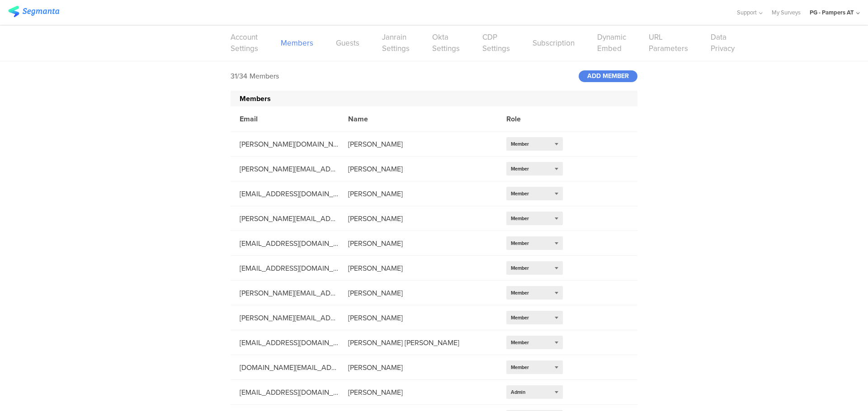 This screenshot has width=868, height=411. Describe the element at coordinates (347, 43) in the screenshot. I see `a: Guests` at that location.